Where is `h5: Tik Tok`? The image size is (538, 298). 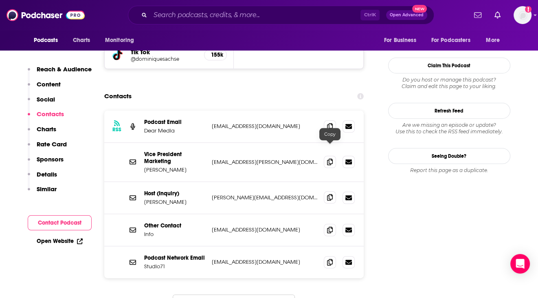 h5: Tik Tok is located at coordinates (164, 52).